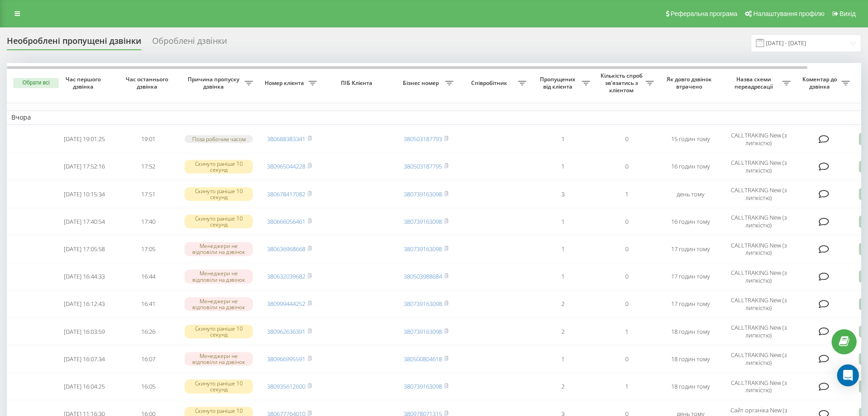 The image size is (868, 416). I want to click on span: Час останнього дзвінка, so click(148, 83).